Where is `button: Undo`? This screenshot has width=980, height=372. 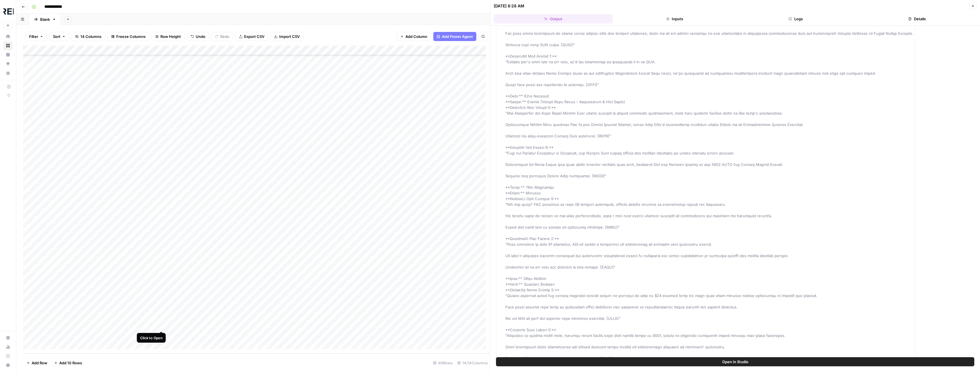 button: Undo is located at coordinates (198, 36).